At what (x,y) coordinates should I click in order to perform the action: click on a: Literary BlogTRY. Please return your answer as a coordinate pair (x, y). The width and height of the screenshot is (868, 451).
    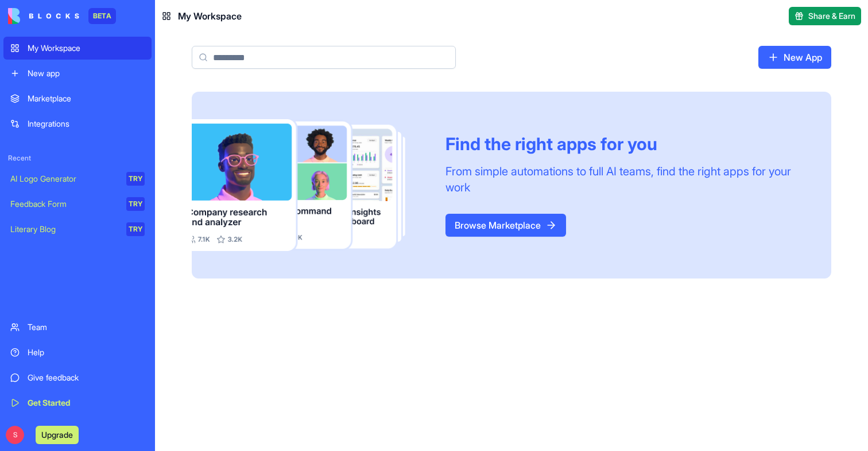
    Looking at the image, I should click on (78, 229).